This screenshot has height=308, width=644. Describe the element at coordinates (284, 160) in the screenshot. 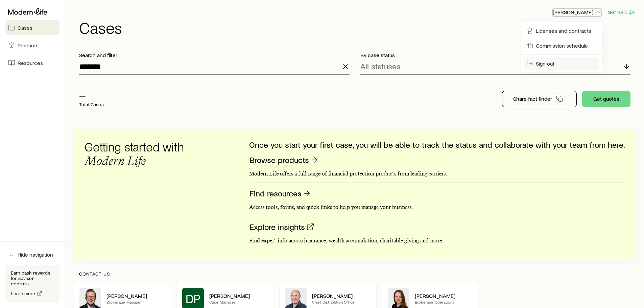

I see `a: Browse products` at that location.